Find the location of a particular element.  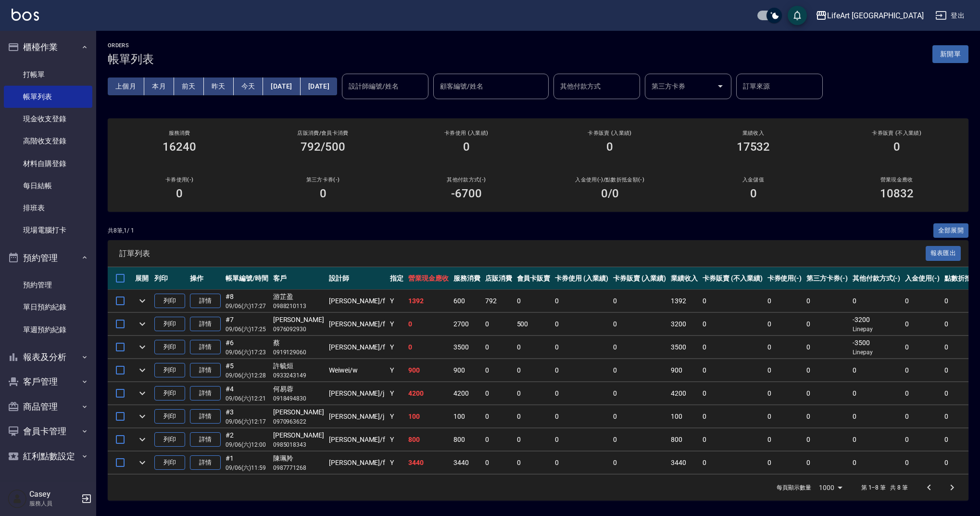

p: 服務人員 is located at coordinates (54, 503).